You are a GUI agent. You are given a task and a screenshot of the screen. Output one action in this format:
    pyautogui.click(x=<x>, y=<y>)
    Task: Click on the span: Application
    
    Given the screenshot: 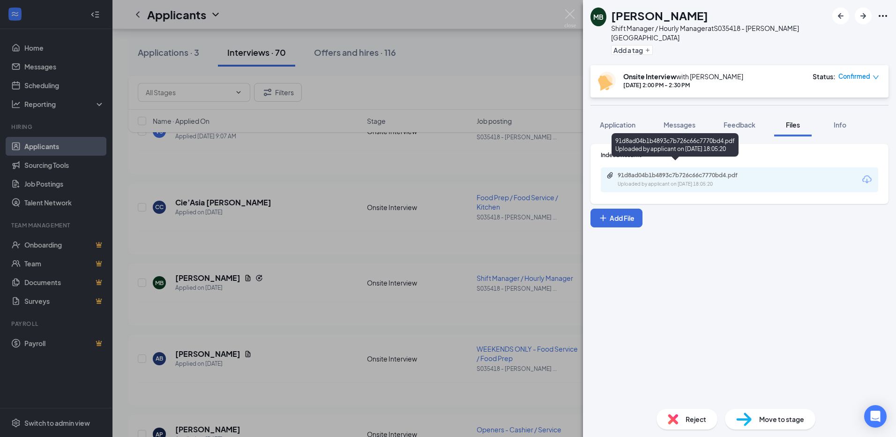 What is the action you would take?
    pyautogui.click(x=618, y=125)
    